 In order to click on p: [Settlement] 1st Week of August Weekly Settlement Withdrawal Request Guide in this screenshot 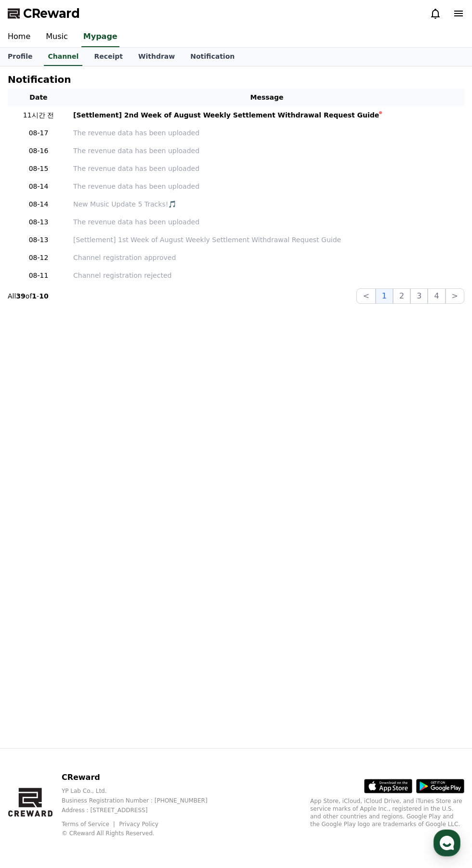, I will do `click(267, 240)`.